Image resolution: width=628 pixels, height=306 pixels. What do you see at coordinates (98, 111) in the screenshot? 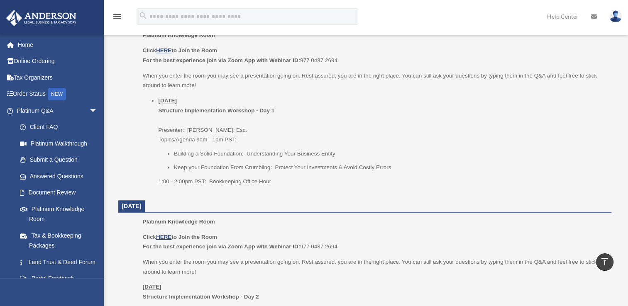
I see `span: arrow_drop_down` at bounding box center [98, 111].